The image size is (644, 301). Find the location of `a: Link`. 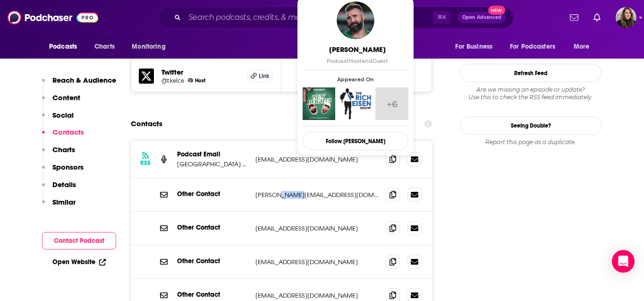

a: Link is located at coordinates (260, 76).